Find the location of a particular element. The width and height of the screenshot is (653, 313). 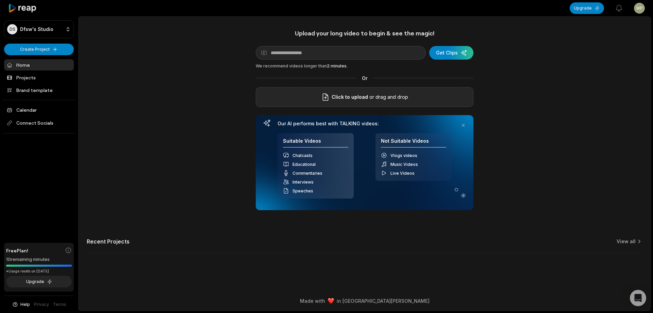

span: Connect Socials is located at coordinates (39, 123).